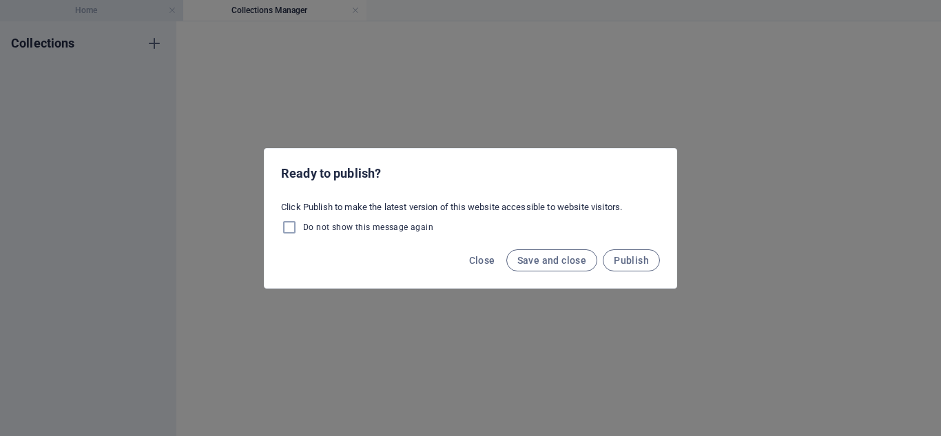 The height and width of the screenshot is (436, 941). I want to click on button: Save and close, so click(552, 260).